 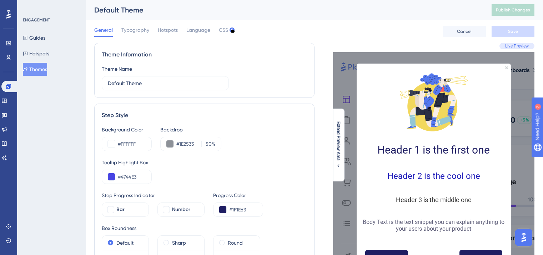 What do you see at coordinates (284, 10) in the screenshot?
I see `div: Default Theme` at bounding box center [284, 10].